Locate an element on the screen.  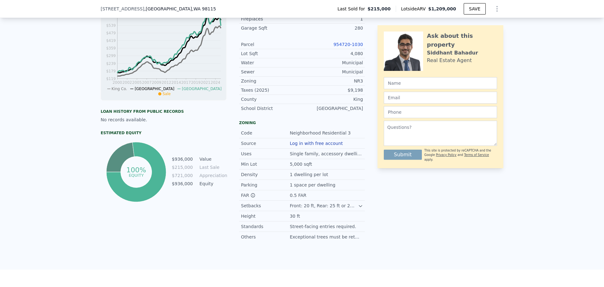
button: SAVE is located at coordinates (475, 9).